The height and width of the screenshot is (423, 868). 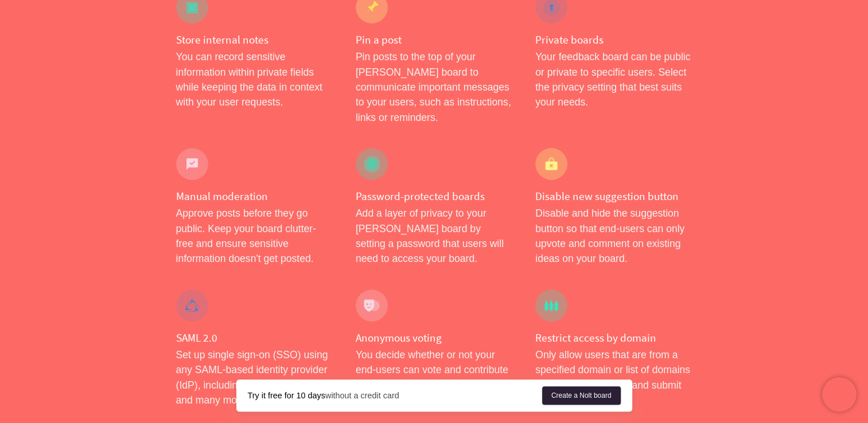 What do you see at coordinates (286, 395) in the screenshot?
I see `strong: Try it free for 10 days` at bounding box center [286, 395].